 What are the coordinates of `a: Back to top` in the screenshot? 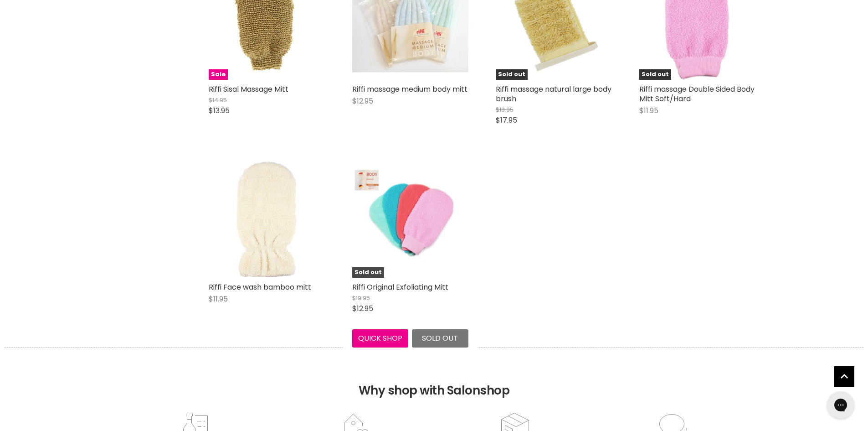 It's located at (844, 376).